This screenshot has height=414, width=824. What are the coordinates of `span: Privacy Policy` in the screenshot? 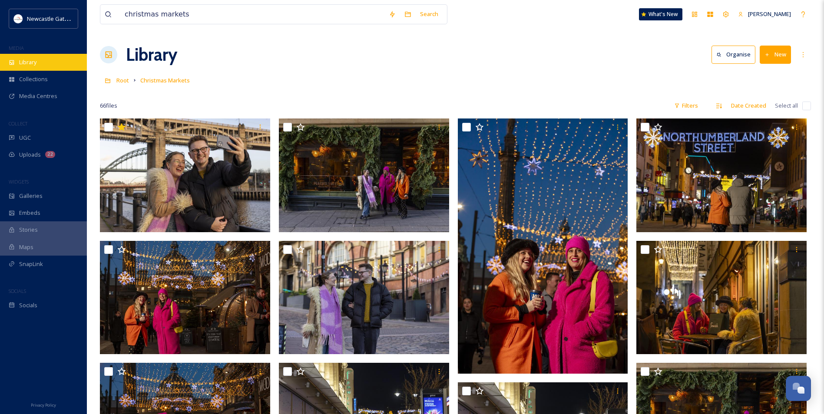 It's located at (43, 405).